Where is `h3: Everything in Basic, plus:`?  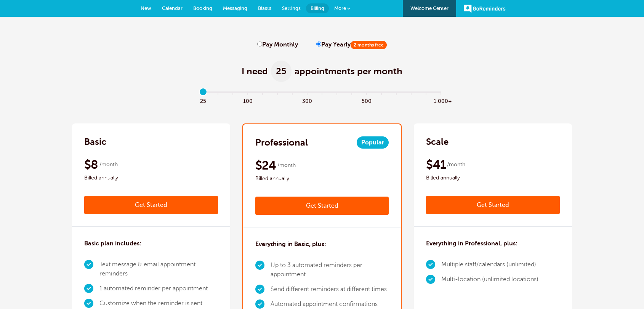
h3: Everything in Basic, plus: is located at coordinates (291, 244).